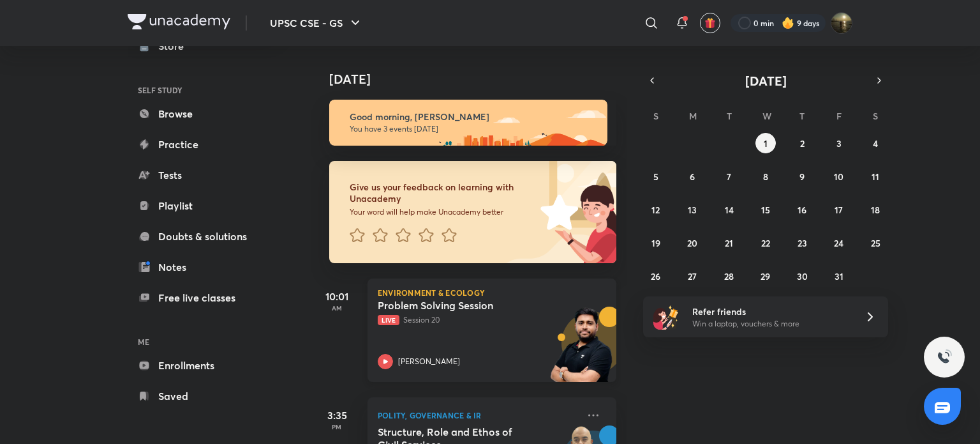  What do you see at coordinates (771, 311) in the screenshot?
I see `h6: Refer friends` at bounding box center [771, 311].